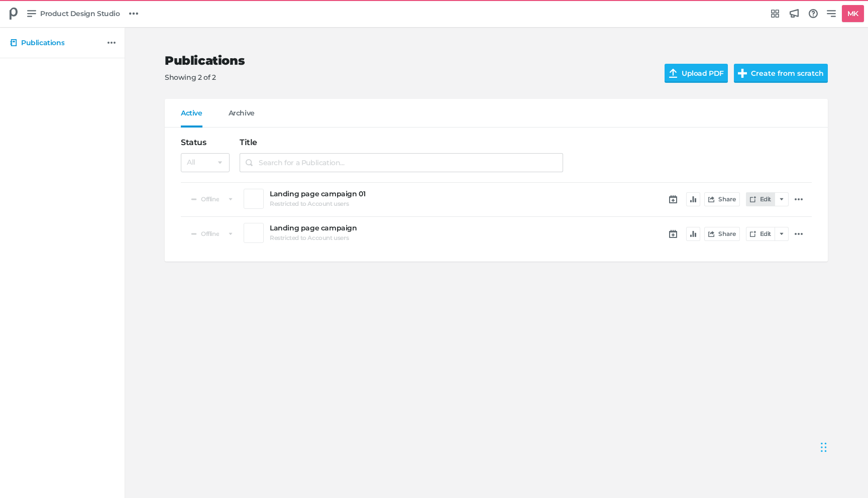 The height and width of the screenshot is (498, 868). I want to click on h5: MK, so click(853, 14).